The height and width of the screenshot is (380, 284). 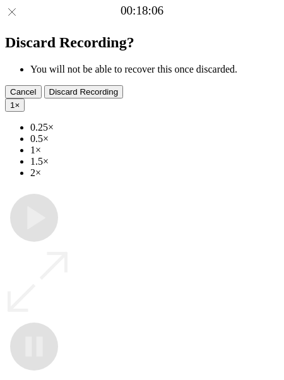 What do you see at coordinates (154, 139) in the screenshot?
I see `li: 0.5×` at bounding box center [154, 139].